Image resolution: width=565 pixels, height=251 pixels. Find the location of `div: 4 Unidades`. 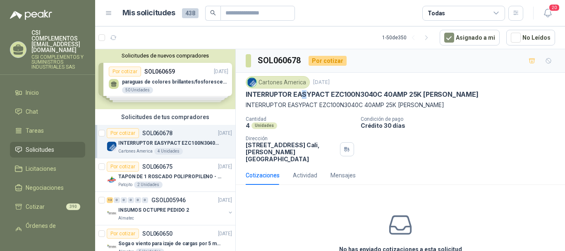

div: 4 Unidades is located at coordinates (168, 151).